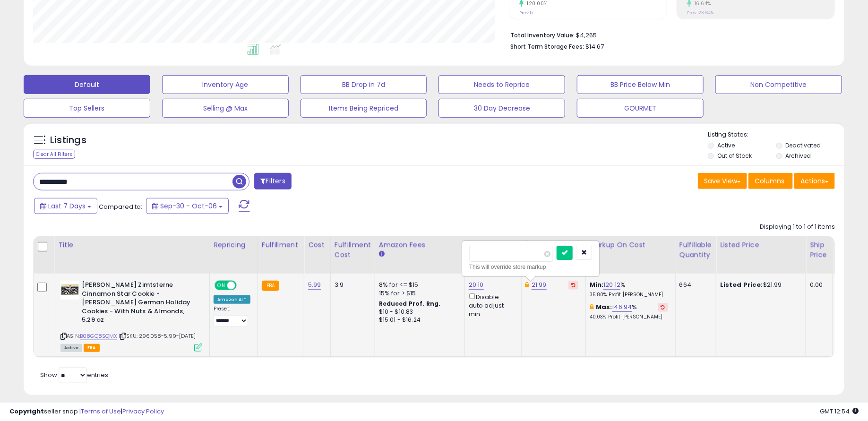  Describe the element at coordinates (797, 227) in the screenshot. I see `div: Displaying 1 to 1 of 1 items` at that location.